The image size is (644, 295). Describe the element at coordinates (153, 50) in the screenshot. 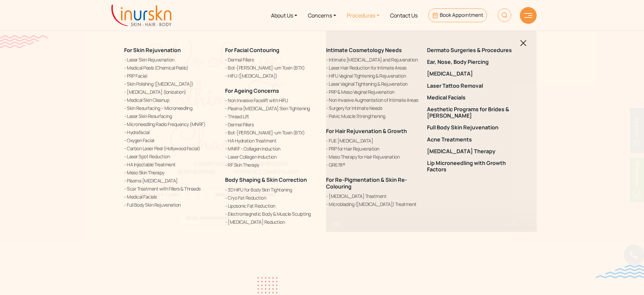

I see `a: For Skin Rejuvenation` at that location.